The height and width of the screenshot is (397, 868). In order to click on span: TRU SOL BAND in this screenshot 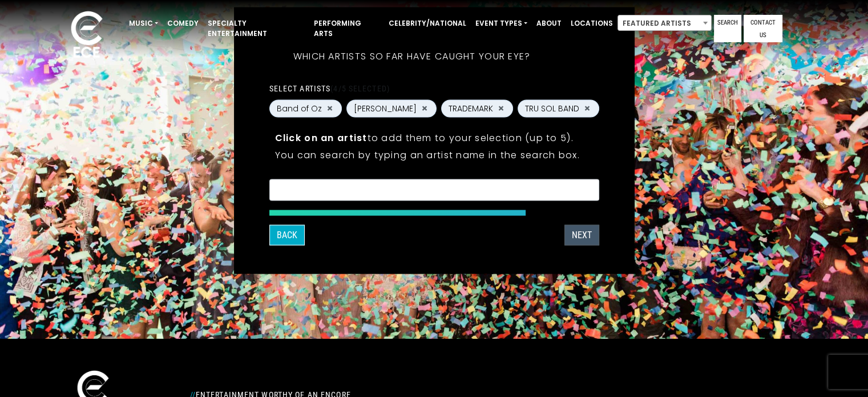, I will do `click(552, 108)`.